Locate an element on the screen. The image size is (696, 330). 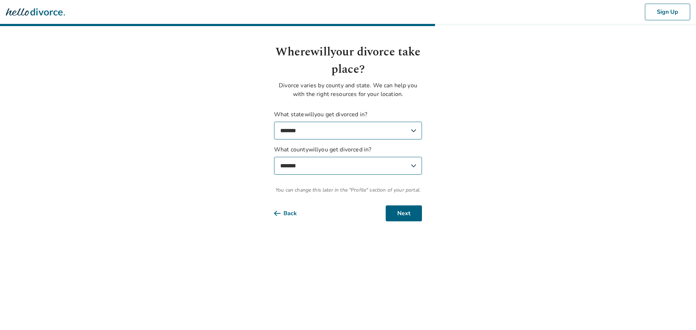
h1: Where will your divorce take place? is located at coordinates (348, 61).